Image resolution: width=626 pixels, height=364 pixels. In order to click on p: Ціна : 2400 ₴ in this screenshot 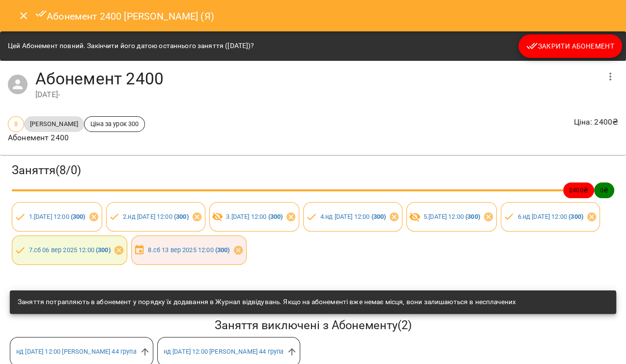, I will do `click(595, 122)`.